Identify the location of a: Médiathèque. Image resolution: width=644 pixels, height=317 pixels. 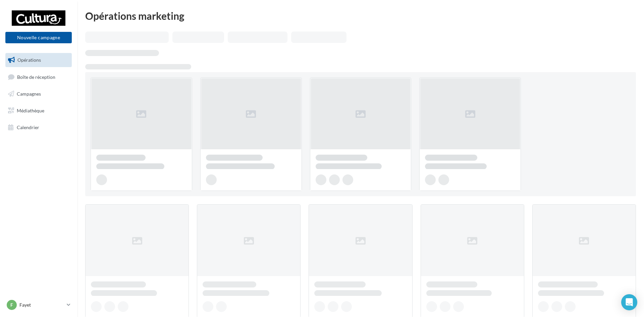
(39, 111).